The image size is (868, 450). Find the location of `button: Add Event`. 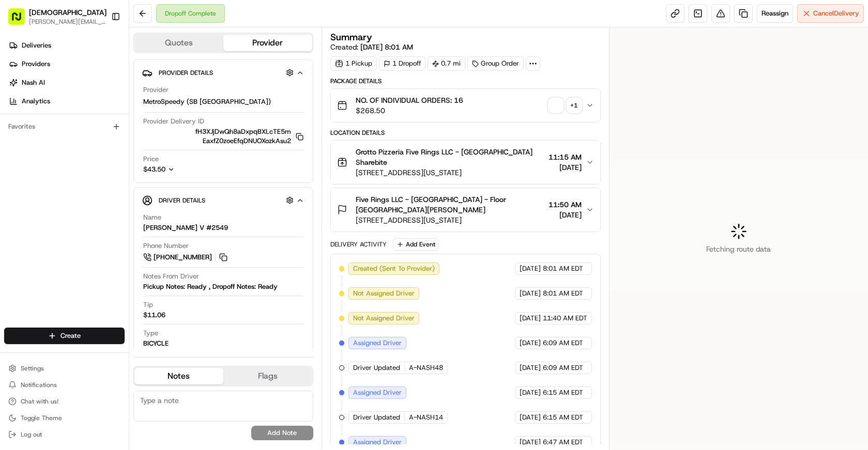

button: Add Event is located at coordinates (416, 244).